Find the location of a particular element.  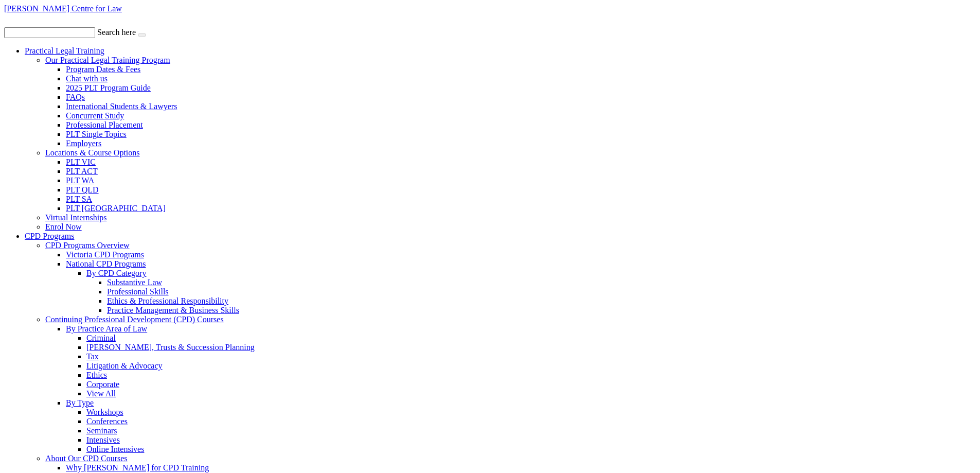

a: Professional Placement is located at coordinates (104, 124).